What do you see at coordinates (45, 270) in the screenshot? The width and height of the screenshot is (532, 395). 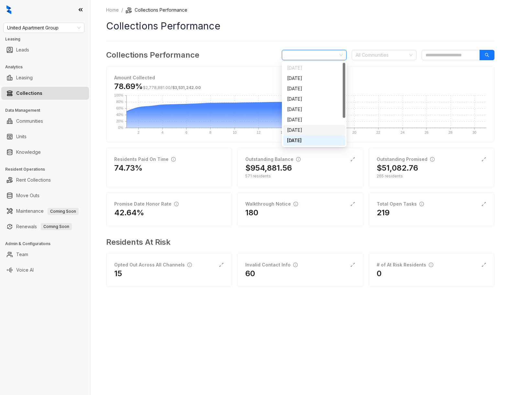 I see `li: Voice AI` at bounding box center [45, 270].